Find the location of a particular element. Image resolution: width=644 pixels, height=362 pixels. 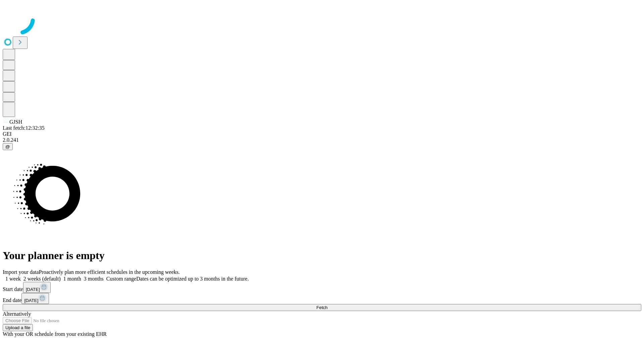

div: 2.0.241 is located at coordinates (322, 140).